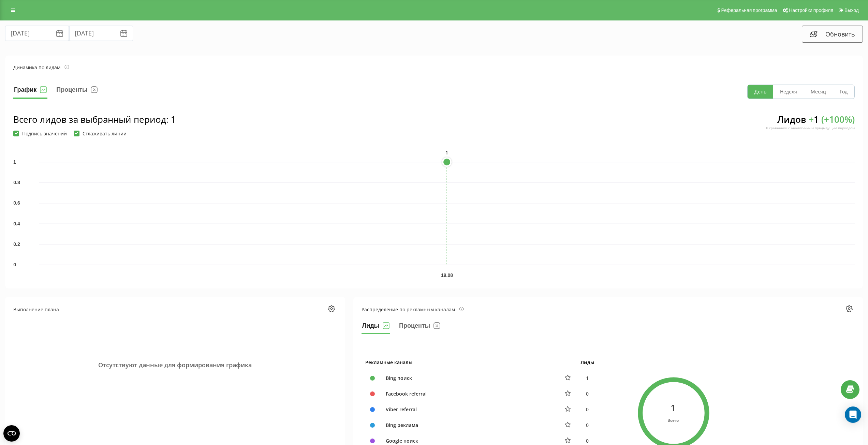 This screenshot has width=868, height=445. Describe the element at coordinates (468, 425) in the screenshot. I see `div: Bing реклама` at that location.